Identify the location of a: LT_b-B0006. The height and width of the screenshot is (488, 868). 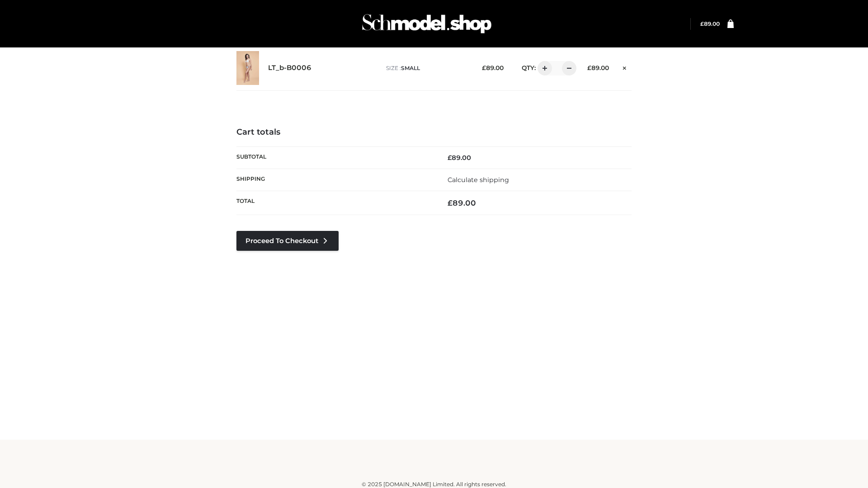
(290, 68).